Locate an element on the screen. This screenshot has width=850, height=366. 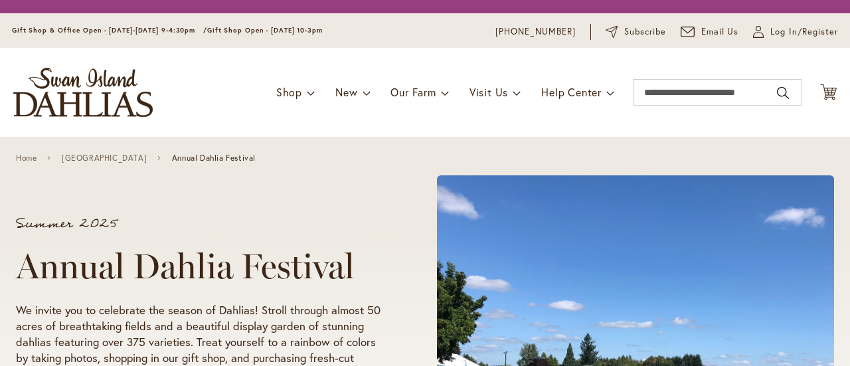
h1: Annual Dahlia Festival is located at coordinates (201, 266).